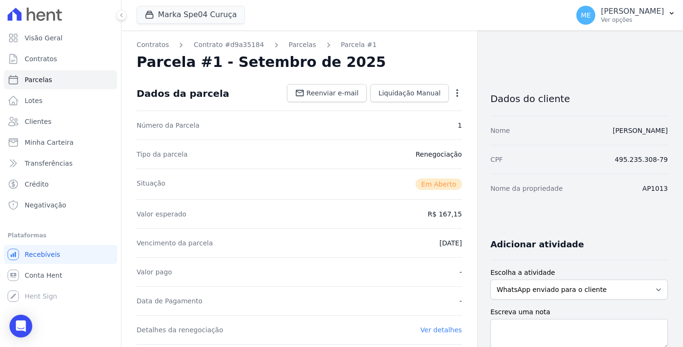  I want to click on span: Negativação, so click(46, 205).